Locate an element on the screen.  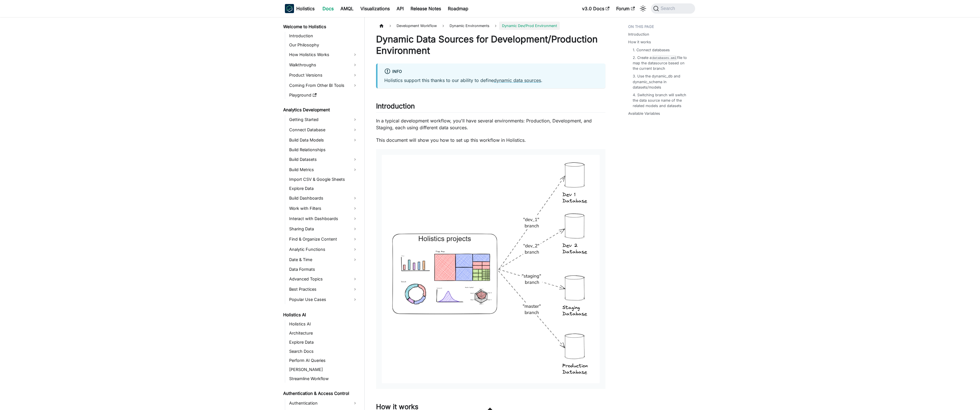
p: In a typical development workflow, you'll have several environments: Production, Development, and... is located at coordinates (491, 124).